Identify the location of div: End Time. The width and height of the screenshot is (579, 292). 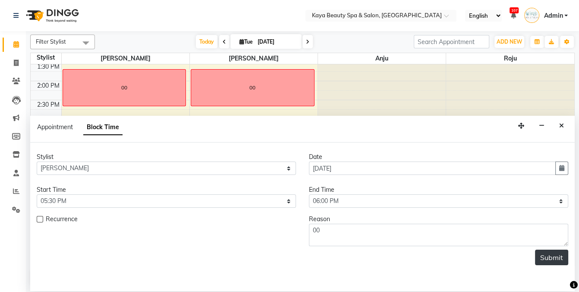
(438, 189).